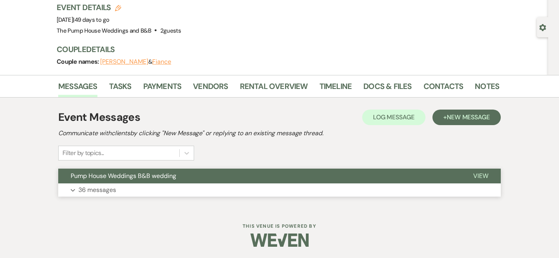 This screenshot has width=559, height=258. I want to click on span: View, so click(480, 175).